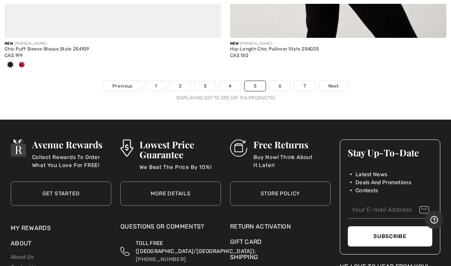 The image size is (451, 266). What do you see at coordinates (255, 86) in the screenshot?
I see `a: 5` at bounding box center [255, 86].